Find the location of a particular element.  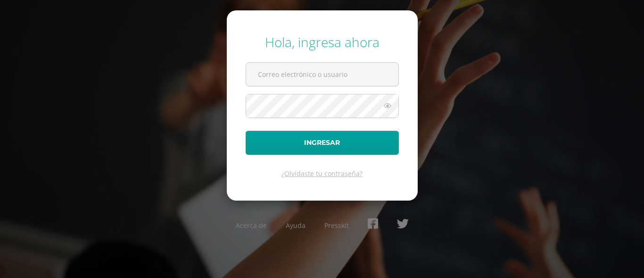

a: Presskit is located at coordinates (337, 225).